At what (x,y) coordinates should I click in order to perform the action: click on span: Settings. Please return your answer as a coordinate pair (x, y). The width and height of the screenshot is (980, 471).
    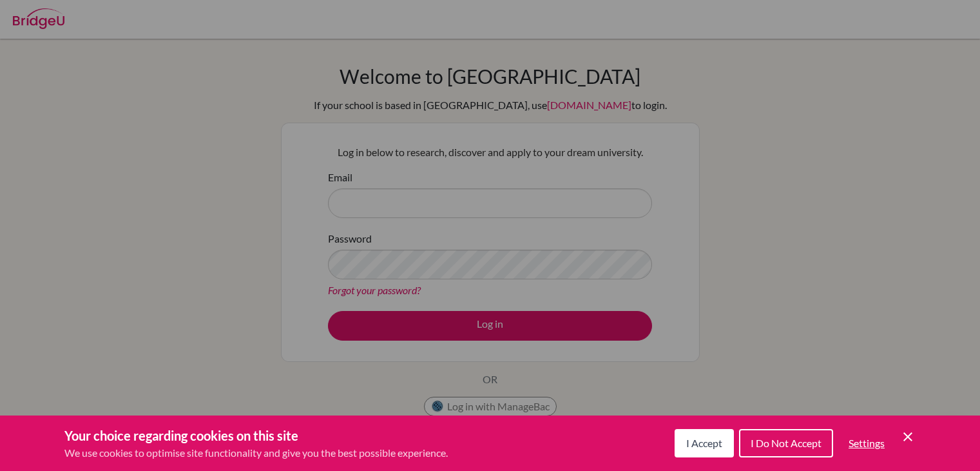
    Looking at the image, I should click on (867, 442).